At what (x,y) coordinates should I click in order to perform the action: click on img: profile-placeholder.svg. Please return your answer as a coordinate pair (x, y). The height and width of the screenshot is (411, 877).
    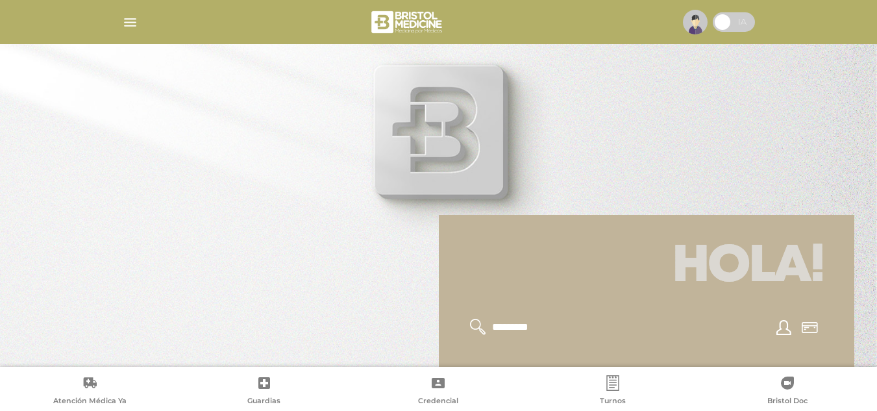
    Looking at the image, I should click on (695, 22).